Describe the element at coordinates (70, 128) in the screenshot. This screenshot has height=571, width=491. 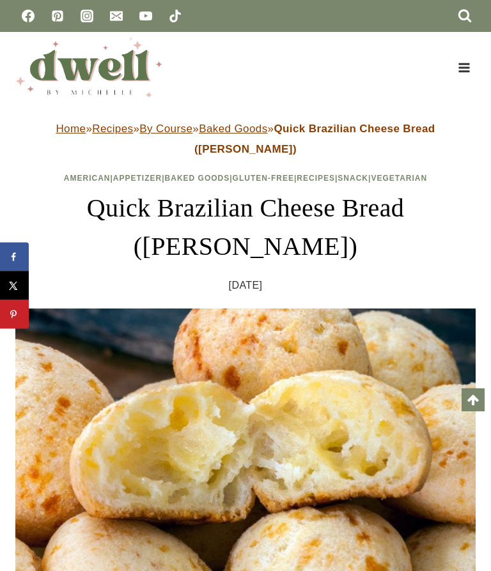
I see `a: Home` at that location.